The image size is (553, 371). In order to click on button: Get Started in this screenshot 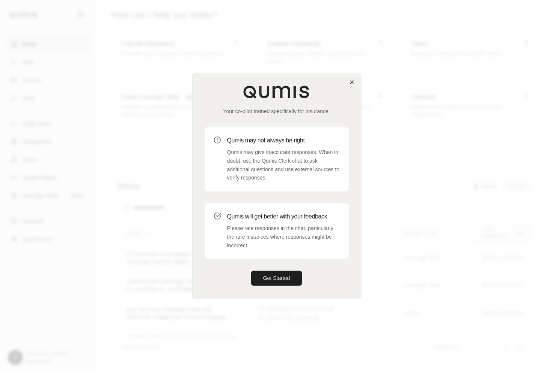, I will do `click(277, 279)`.